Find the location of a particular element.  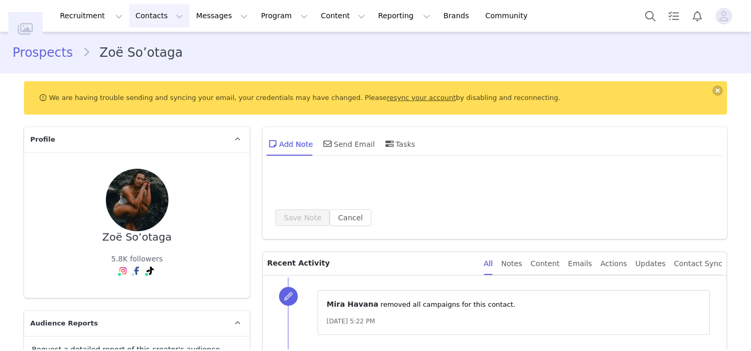

div: Notes is located at coordinates (512, 264).